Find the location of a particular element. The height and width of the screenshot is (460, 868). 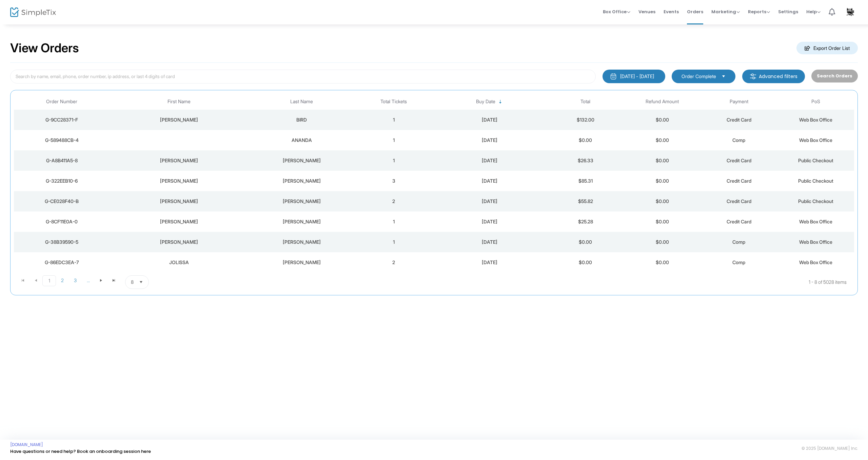

div: BIRD is located at coordinates (302, 120).